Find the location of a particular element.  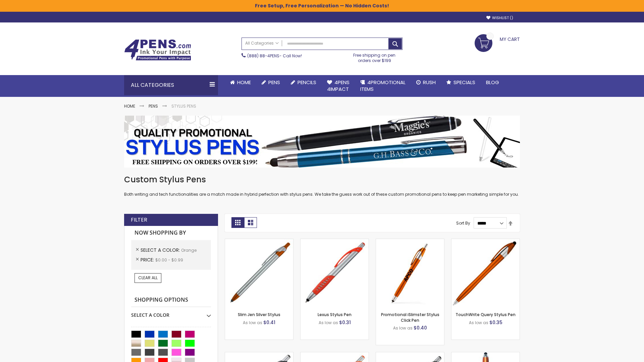

span: Pens is located at coordinates (274, 82).